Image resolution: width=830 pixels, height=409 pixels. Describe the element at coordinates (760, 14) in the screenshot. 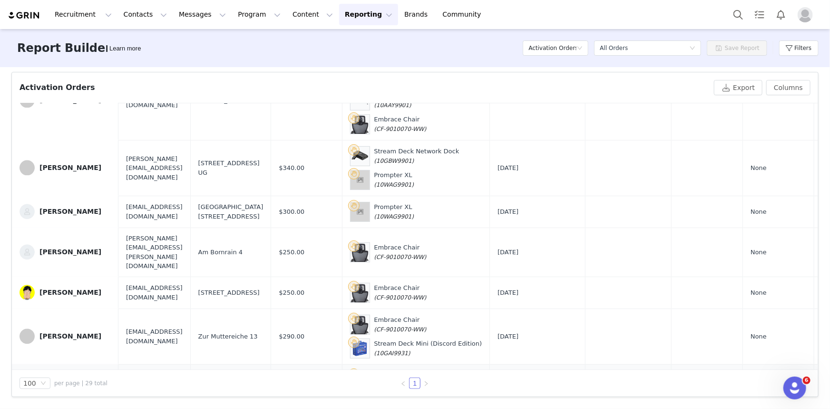

I see `a: Tasks` at that location.